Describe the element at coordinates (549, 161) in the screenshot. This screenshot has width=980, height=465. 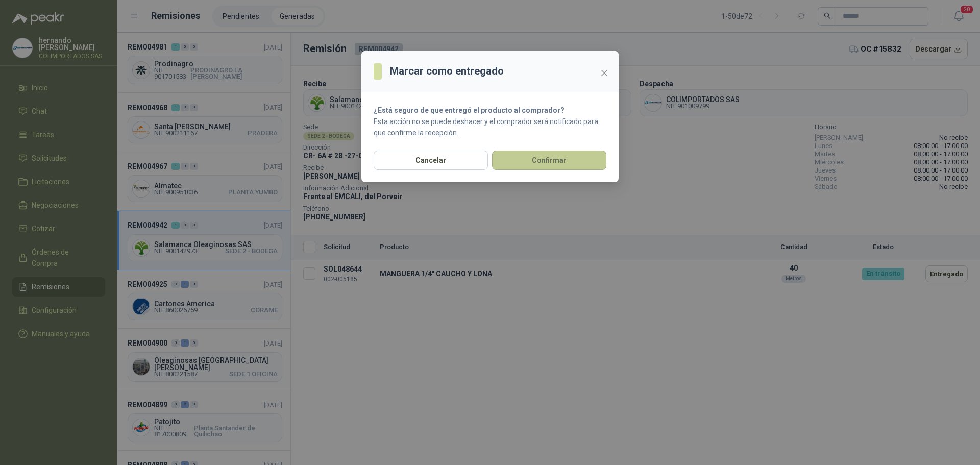
I see `button: Confirmar` at that location.